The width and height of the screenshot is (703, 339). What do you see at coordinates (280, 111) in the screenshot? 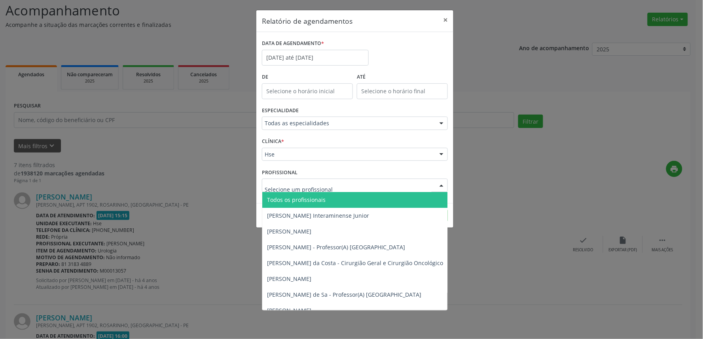
I see `label: ESPECIALIDADE` at bounding box center [280, 111].